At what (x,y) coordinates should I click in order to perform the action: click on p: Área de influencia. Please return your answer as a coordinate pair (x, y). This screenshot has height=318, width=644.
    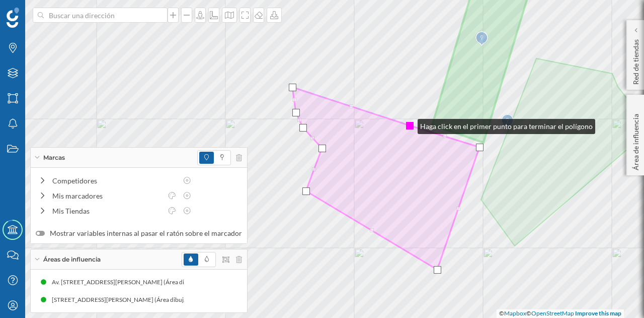
    Looking at the image, I should click on (636, 140).